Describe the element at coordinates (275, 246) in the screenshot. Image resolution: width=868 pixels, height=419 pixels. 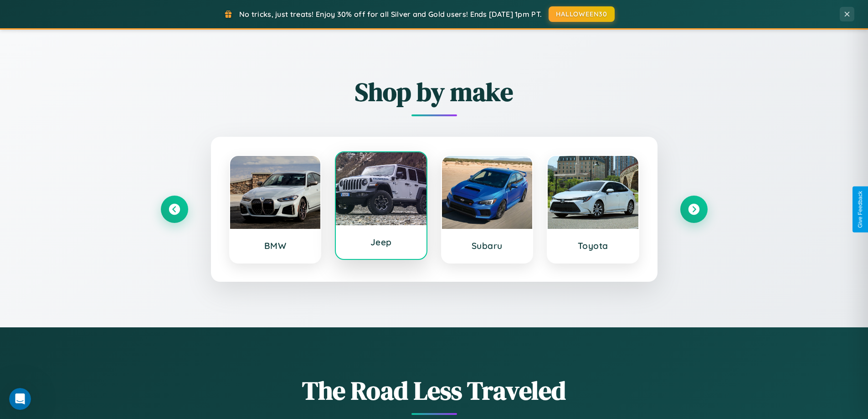
I see `h3: BMW` at that location.